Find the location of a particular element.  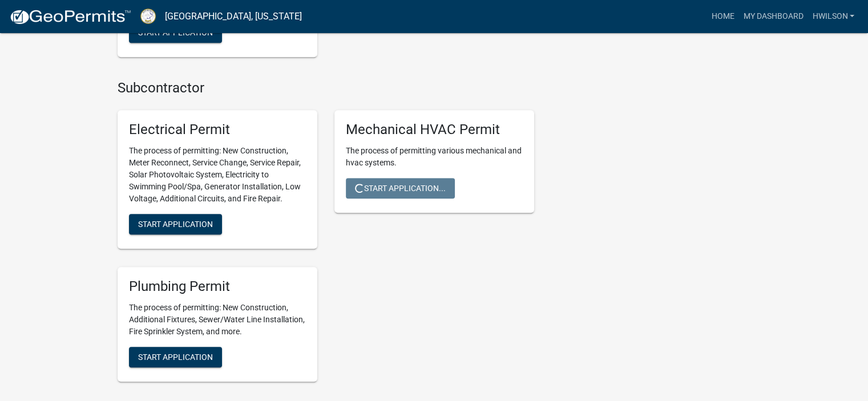

h4: Subcontractor is located at coordinates (326, 88).